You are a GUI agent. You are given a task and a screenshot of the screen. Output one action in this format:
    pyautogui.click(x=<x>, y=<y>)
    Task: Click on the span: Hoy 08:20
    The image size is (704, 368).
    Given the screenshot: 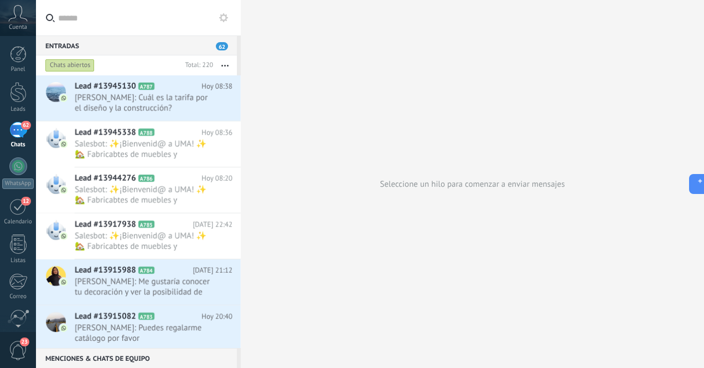 What is the action you would take?
    pyautogui.click(x=217, y=178)
    